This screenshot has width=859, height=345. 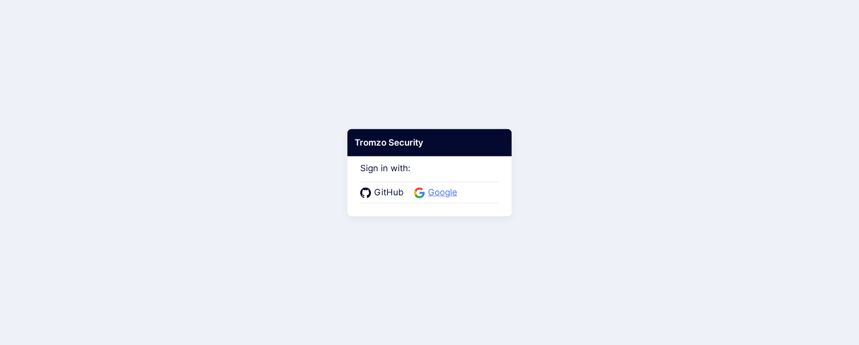 What do you see at coordinates (437, 193) in the screenshot?
I see `a: Google` at bounding box center [437, 193].